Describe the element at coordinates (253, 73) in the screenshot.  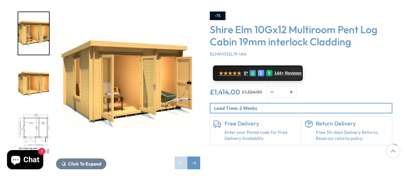
I see `div: G` at that location.